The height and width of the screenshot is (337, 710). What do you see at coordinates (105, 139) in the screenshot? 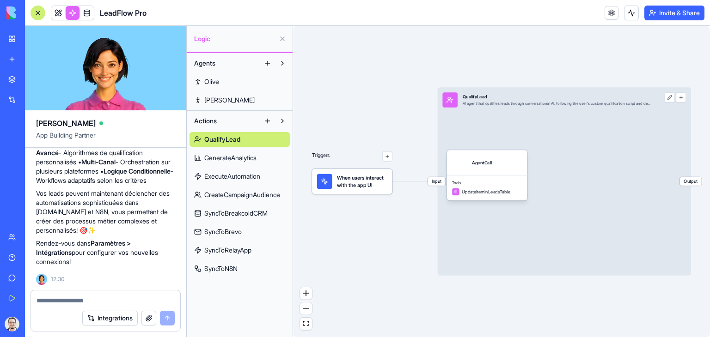
I see `span: App Building Partner` at bounding box center [105, 139].